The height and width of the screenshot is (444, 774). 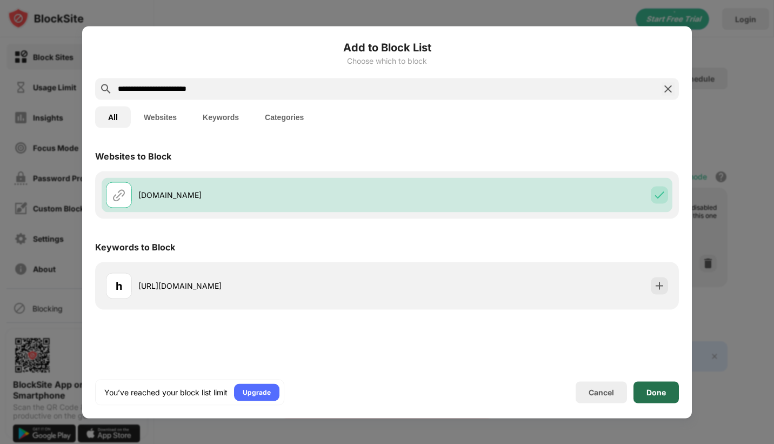 What do you see at coordinates (166, 392) in the screenshot?
I see `div: You’ve reached your block list limit` at bounding box center [166, 392].